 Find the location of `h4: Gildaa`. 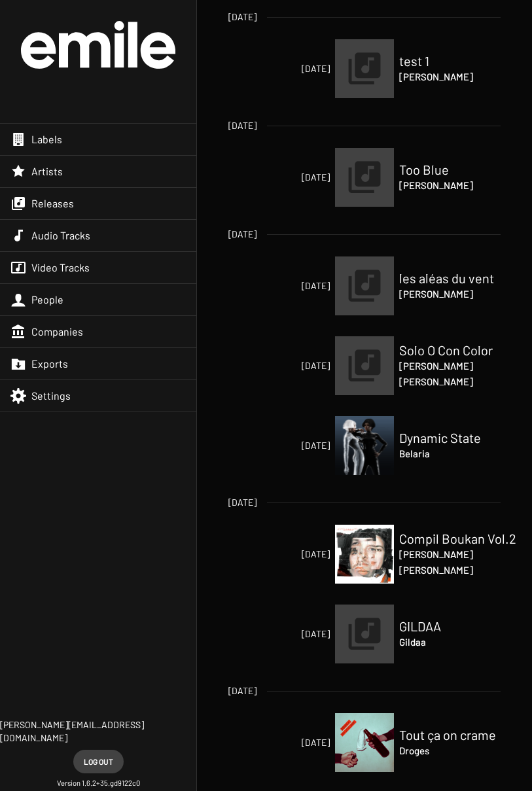

h4: Gildaa is located at coordinates (465, 642).